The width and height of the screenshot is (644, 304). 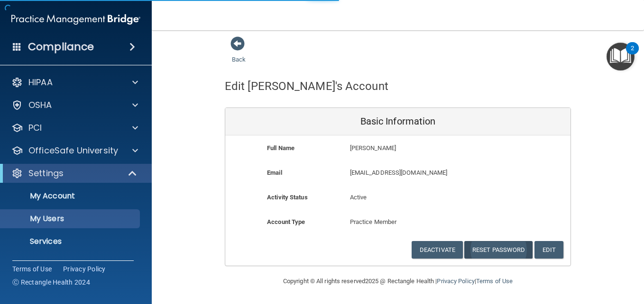 I want to click on div: 2, so click(x=632, y=55).